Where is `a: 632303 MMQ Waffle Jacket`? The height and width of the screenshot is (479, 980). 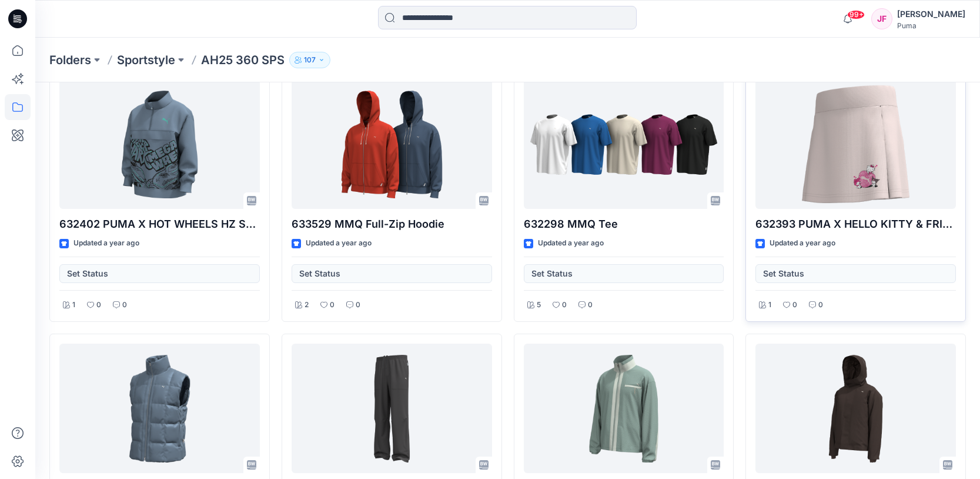
a: 632303 MMQ Waffle Jacket is located at coordinates (624, 408).